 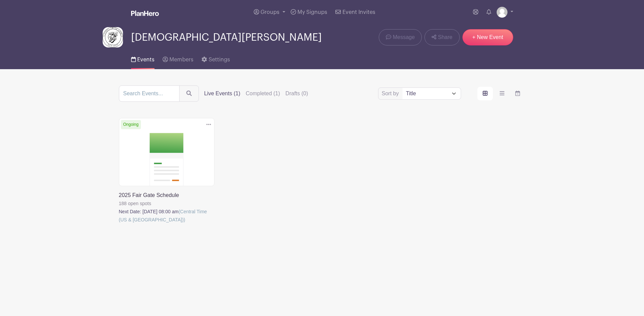 What do you see at coordinates (442, 37) in the screenshot?
I see `a: Share` at bounding box center [442, 37].